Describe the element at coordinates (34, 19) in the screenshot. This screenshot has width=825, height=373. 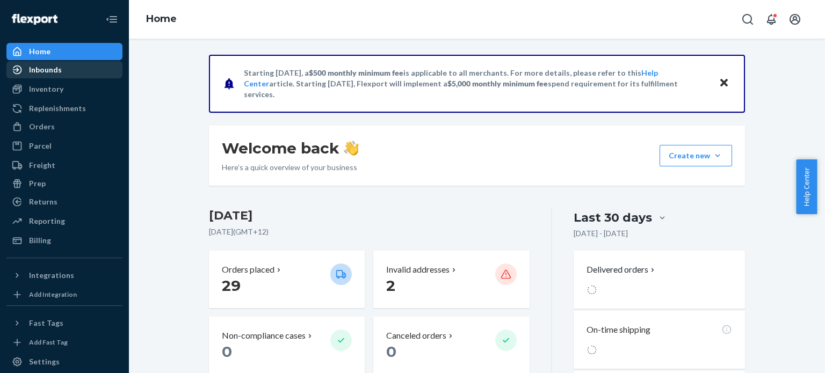
I see `img: Flexport logo` at that location.